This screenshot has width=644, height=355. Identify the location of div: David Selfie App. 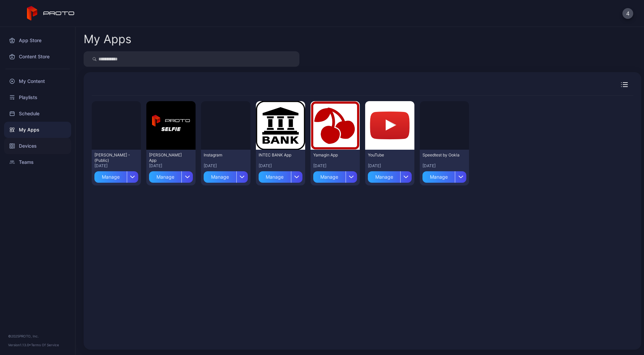
(168, 157).